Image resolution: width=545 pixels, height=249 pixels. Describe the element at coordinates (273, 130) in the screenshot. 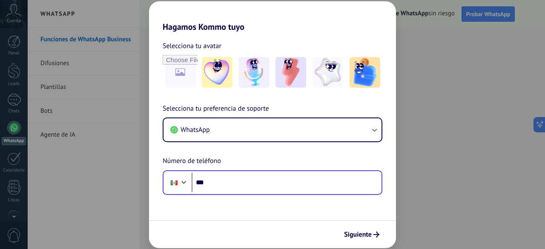

I see `button: WhatsApp` at that location.